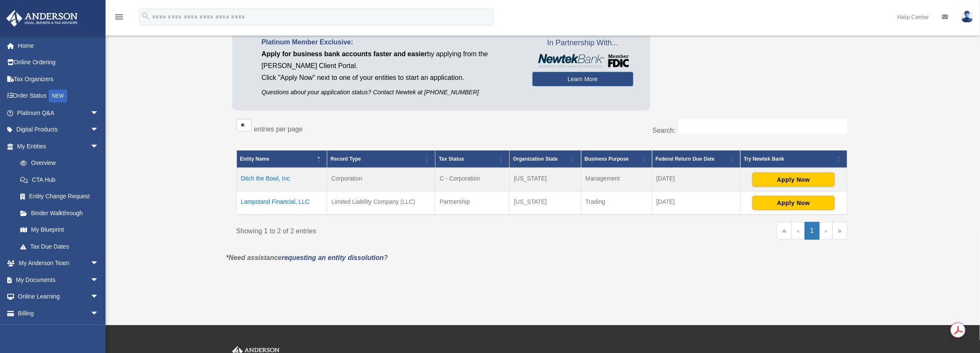  What do you see at coordinates (616, 180) in the screenshot?
I see `td: Management` at bounding box center [616, 180].